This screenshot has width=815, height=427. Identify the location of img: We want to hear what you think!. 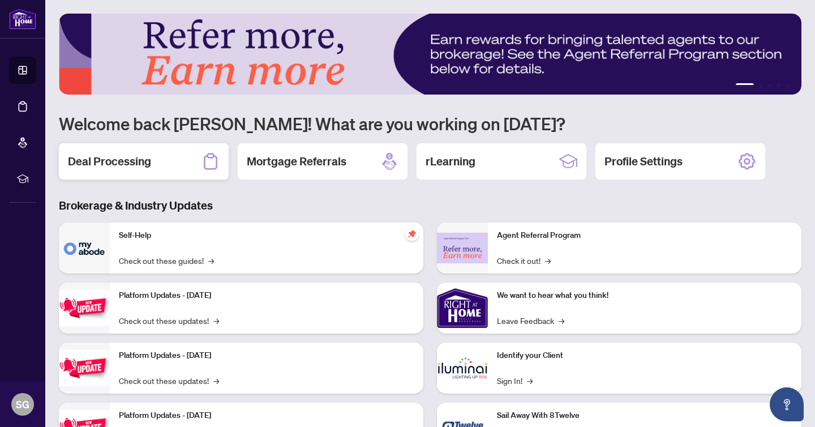
(462, 308).